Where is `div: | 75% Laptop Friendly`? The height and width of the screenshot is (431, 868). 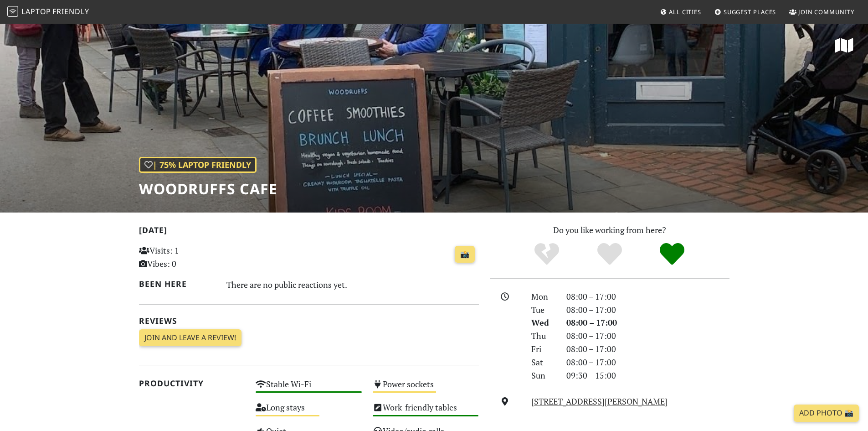
div: | 75% Laptop Friendly is located at coordinates (198, 165).